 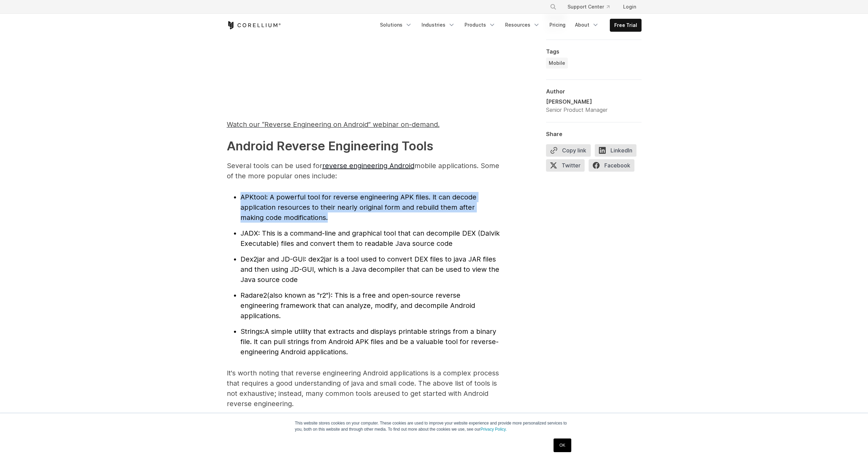 I want to click on span: Strings:, so click(x=252, y=331).